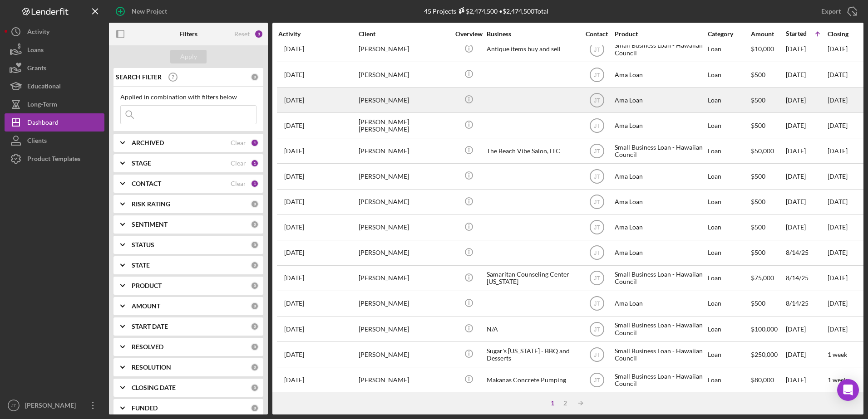  I want to click on time: 2025-08-18 17:45, so click(294, 329).